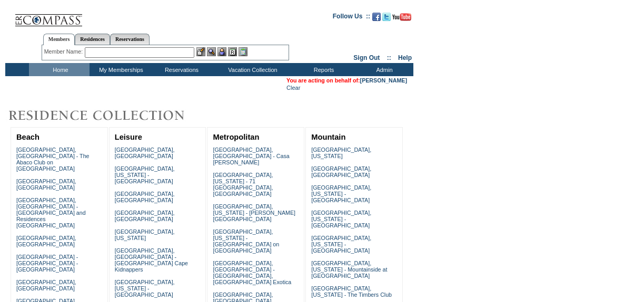  I want to click on td: Home, so click(59, 69).